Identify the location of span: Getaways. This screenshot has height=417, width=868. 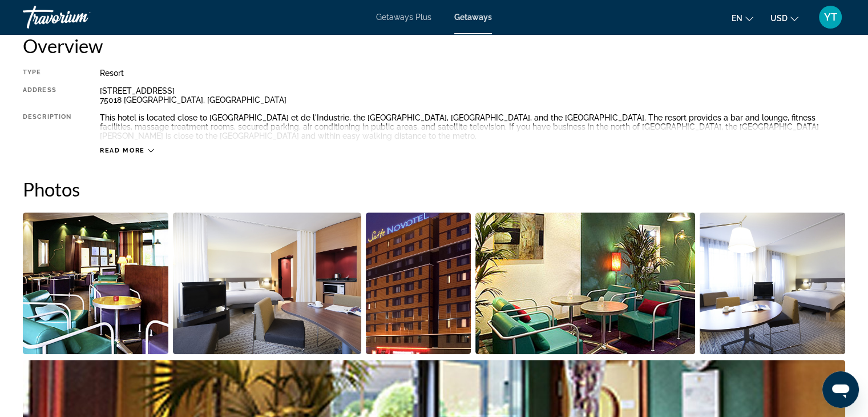
(473, 17).